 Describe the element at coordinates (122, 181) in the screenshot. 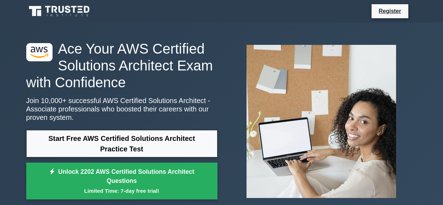

I see `a: Unlock 2202 AWS Certified Solutions Architect QuestionsLimited Time: 7-day free trial!` at that location.